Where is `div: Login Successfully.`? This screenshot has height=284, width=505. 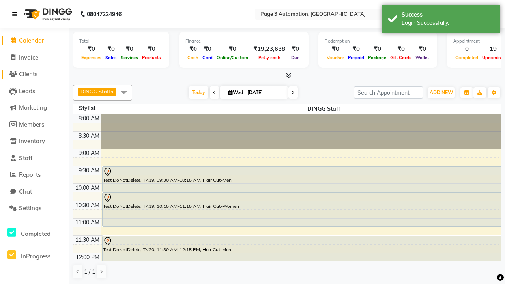
div: Login Successfully. is located at coordinates (448, 23).